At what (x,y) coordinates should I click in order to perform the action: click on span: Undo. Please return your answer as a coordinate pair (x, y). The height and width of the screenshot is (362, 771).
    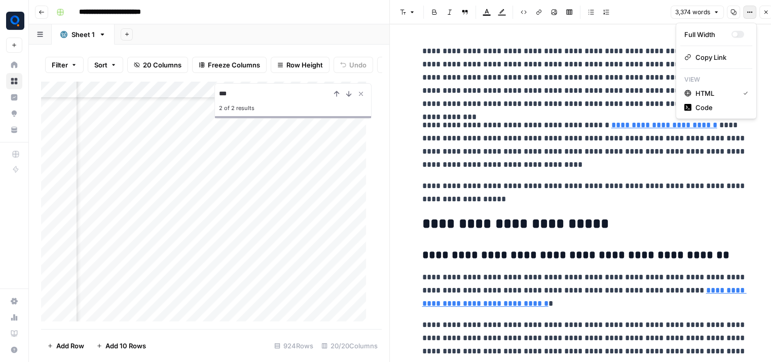
    Looking at the image, I should click on (358, 65).